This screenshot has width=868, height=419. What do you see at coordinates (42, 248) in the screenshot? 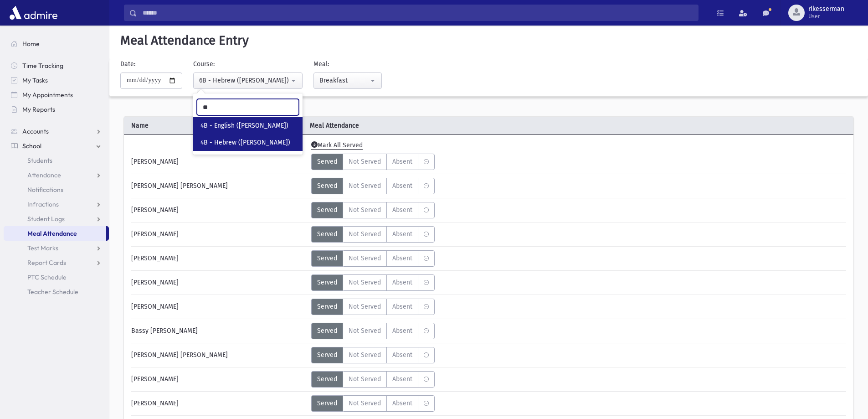
I see `span: Test Marks` at bounding box center [42, 248].